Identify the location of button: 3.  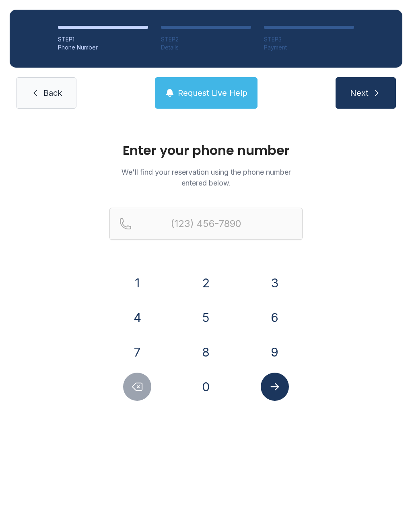
(275, 283).